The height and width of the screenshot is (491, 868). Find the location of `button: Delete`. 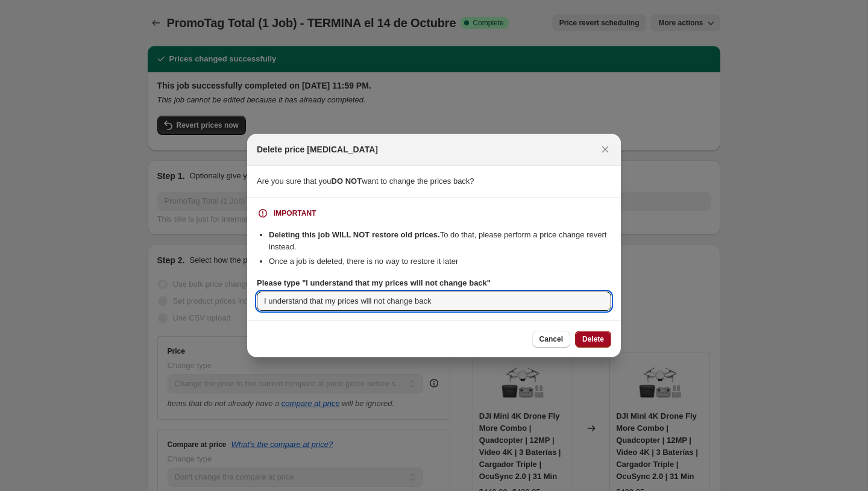

button: Delete is located at coordinates (593, 339).